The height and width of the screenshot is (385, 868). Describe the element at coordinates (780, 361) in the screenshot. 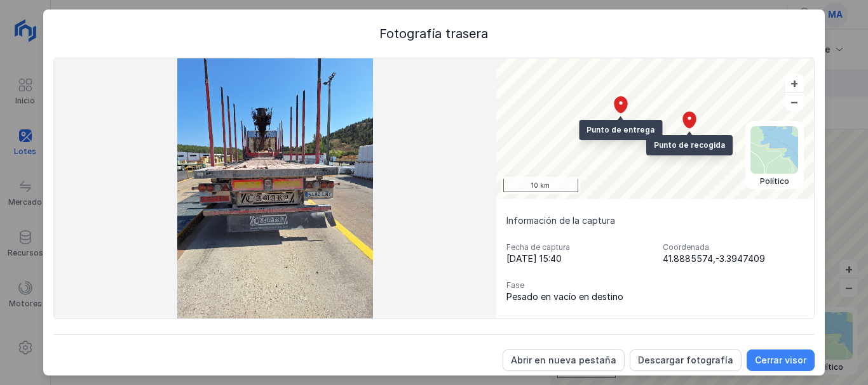

I see `button: Cerrar visor` at that location.